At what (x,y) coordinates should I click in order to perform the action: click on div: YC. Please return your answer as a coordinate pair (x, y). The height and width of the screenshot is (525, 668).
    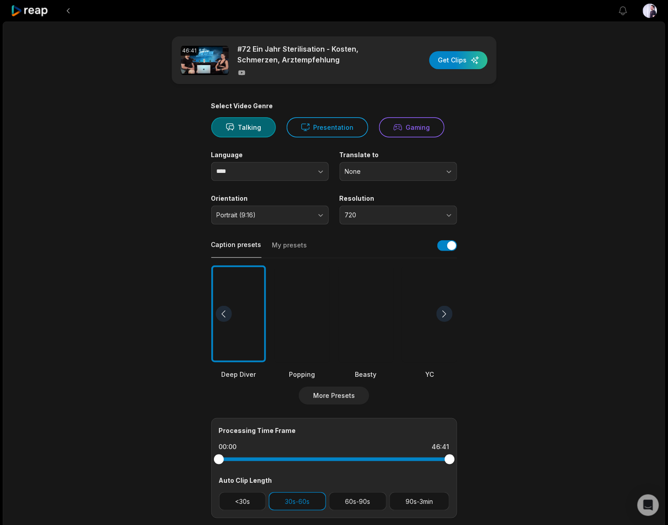
    Looking at the image, I should click on (430, 374).